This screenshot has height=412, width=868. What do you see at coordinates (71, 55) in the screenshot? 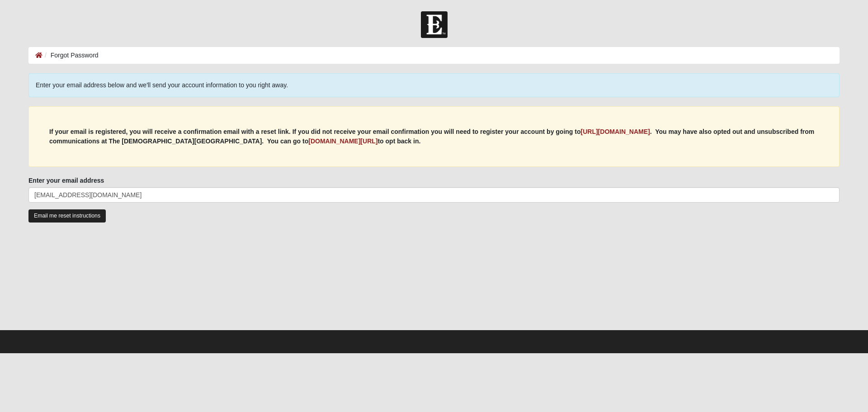
I see `li: Forgot Password` at bounding box center [71, 55].